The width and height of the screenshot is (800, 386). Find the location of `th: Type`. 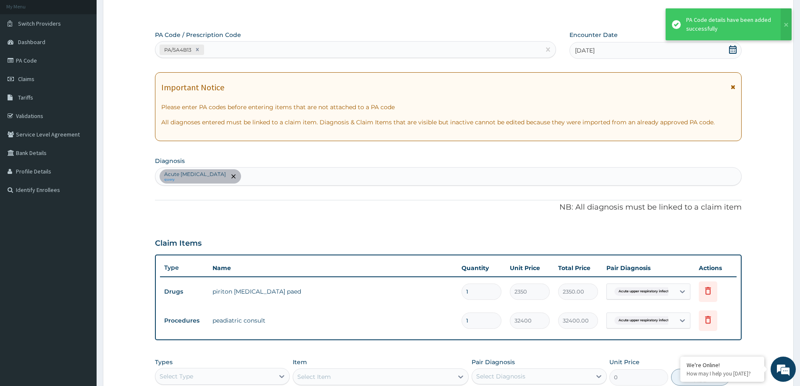

th: Type is located at coordinates (184, 268).